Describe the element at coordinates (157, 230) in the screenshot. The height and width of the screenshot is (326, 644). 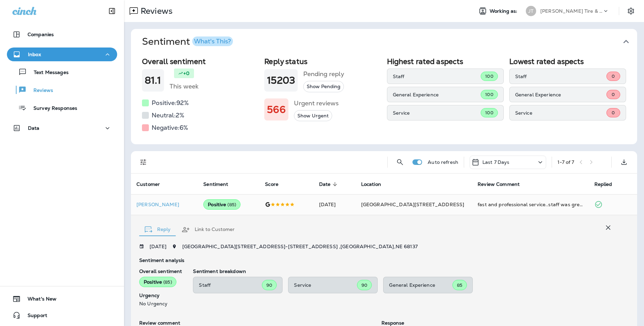
I see `button: Reply` at that location.